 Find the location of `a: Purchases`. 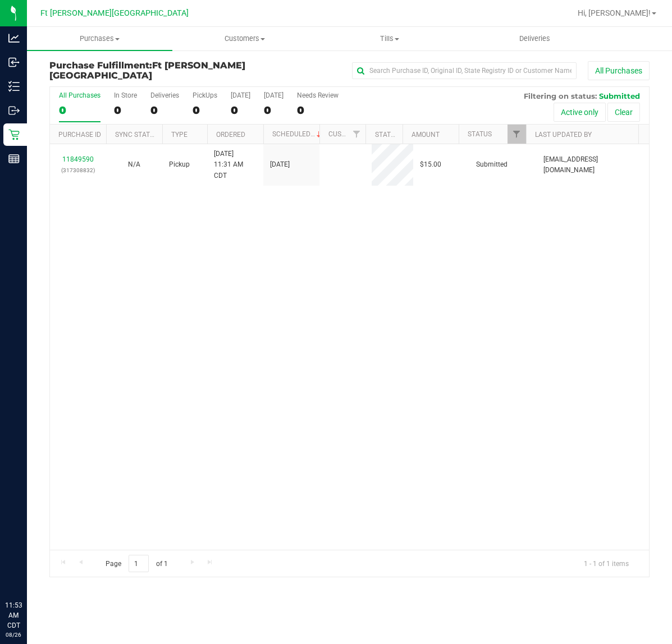

a: Purchases is located at coordinates (100, 39).